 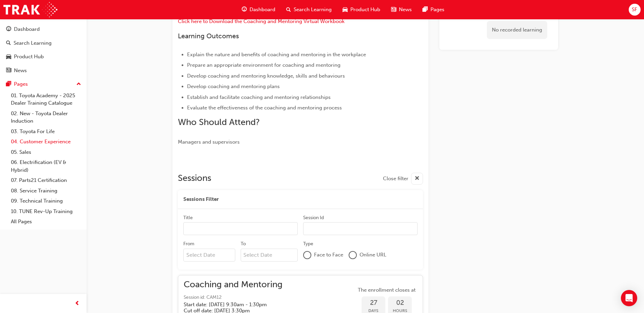 I want to click on input: To, so click(x=269, y=255).